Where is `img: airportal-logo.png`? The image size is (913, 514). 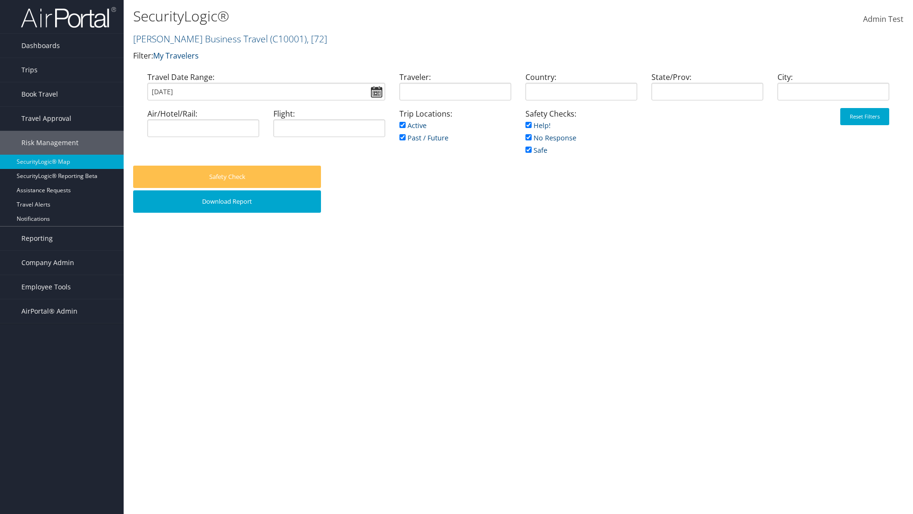
img: airportal-logo.png is located at coordinates (68, 17).